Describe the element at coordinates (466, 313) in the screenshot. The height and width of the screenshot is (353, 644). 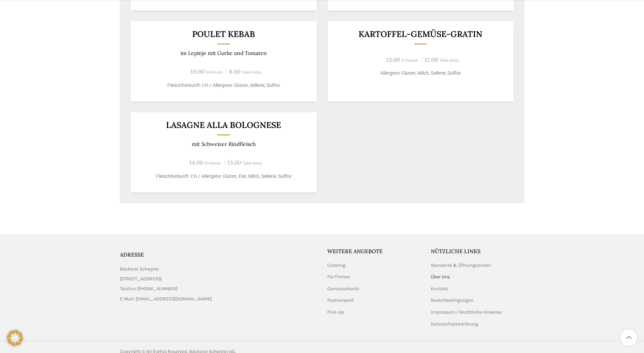
I see `a: Impressum / Rechtliche Hinweise` at that location.